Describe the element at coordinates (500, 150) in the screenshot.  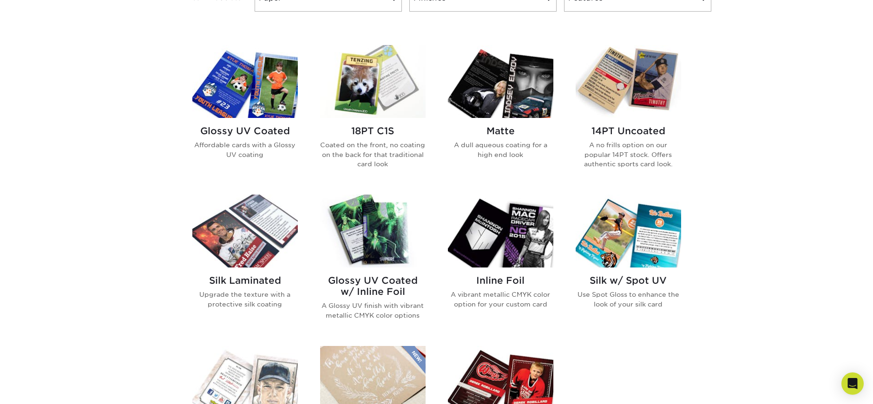
I see `p: A dull aqueous coating for a high end look` at that location.